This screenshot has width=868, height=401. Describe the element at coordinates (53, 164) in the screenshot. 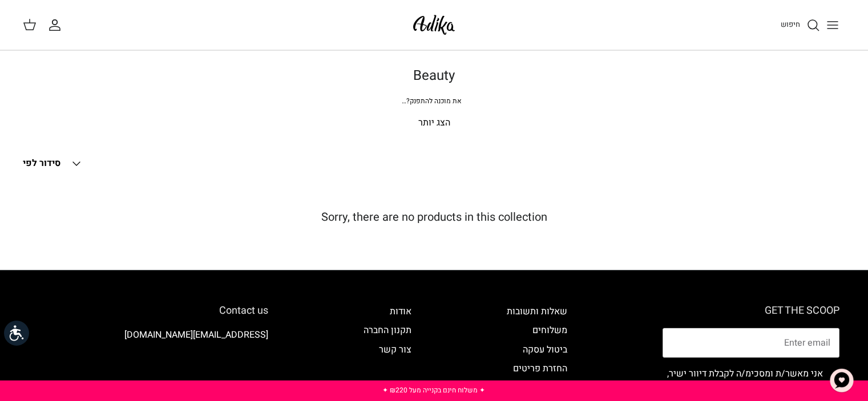

I see `button: סידור לפי` at that location.